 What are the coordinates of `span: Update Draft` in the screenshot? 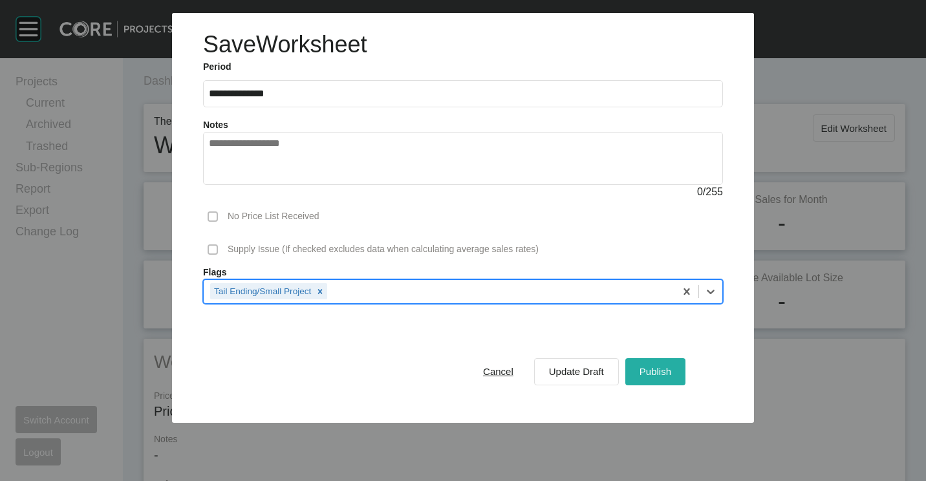 It's located at (576, 371).